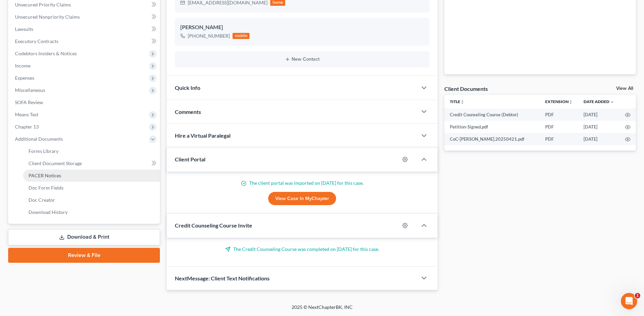  I want to click on a: Date Added expand_more, so click(599, 101).